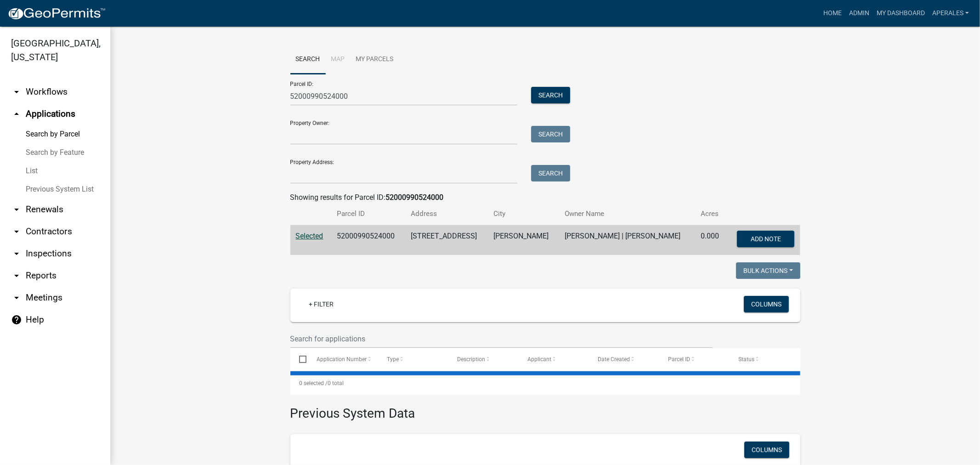  What do you see at coordinates (446, 213) in the screenshot?
I see `th: Address` at bounding box center [446, 213].